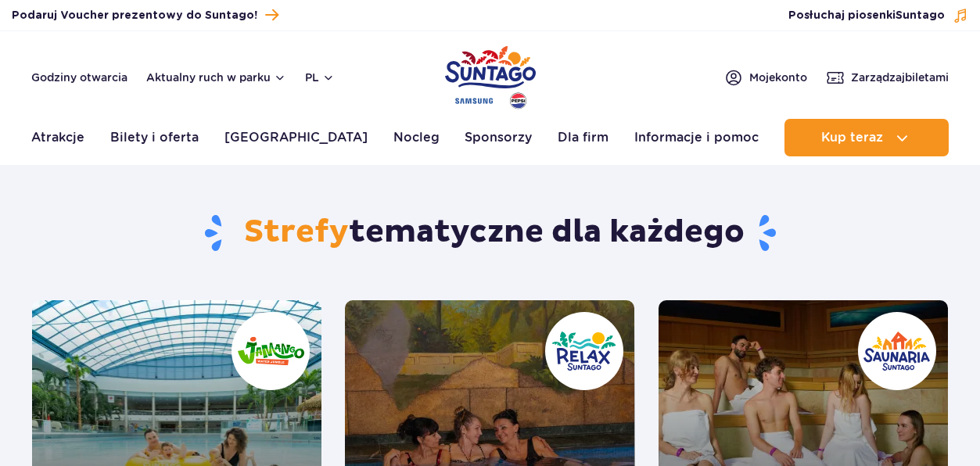  Describe the element at coordinates (134, 16) in the screenshot. I see `span: Podaruj Voucher prezentowy do Suntago!` at that location.